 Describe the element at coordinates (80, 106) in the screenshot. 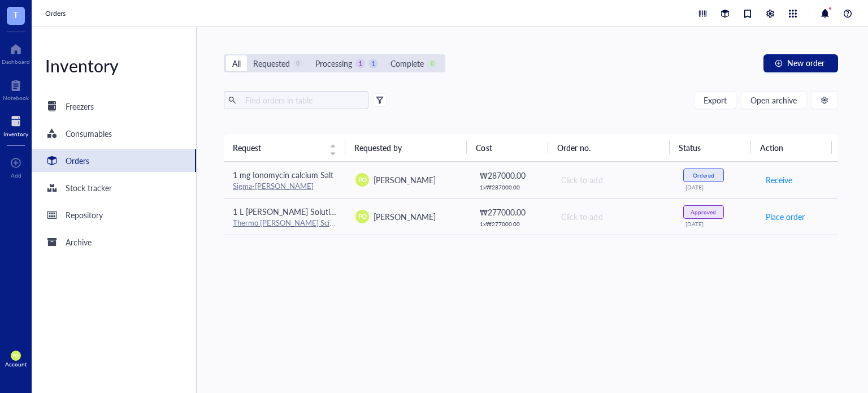

I see `div: Freezers` at that location.